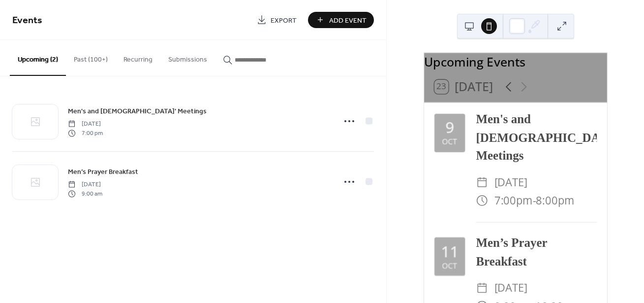 The width and height of the screenshot is (644, 303). Describe the element at coordinates (516, 61) in the screenshot. I see `div: Upcoming Events` at that location.